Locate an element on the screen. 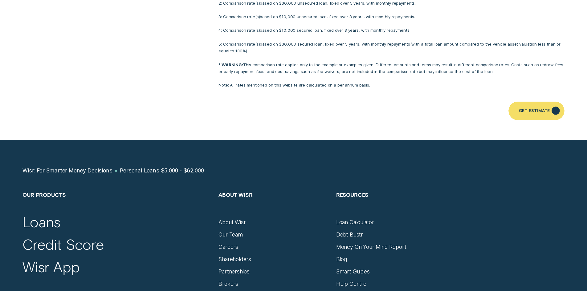  a: Shareholders is located at coordinates (235, 260).